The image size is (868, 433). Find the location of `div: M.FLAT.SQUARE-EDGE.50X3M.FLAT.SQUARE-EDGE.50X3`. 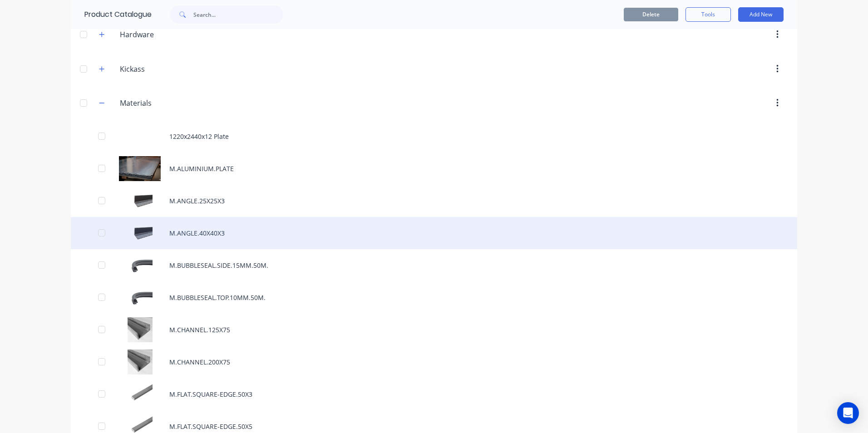

div: M.FLAT.SQUARE-EDGE.50X3M.FLAT.SQUARE-EDGE.50X3 is located at coordinates (434, 394).